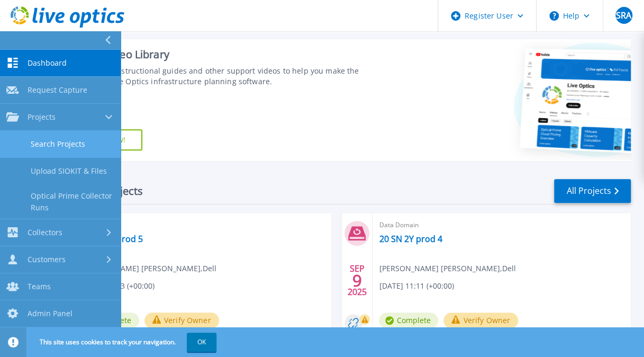  What do you see at coordinates (47, 63) in the screenshot?
I see `span: Dashboard` at bounding box center [47, 63].